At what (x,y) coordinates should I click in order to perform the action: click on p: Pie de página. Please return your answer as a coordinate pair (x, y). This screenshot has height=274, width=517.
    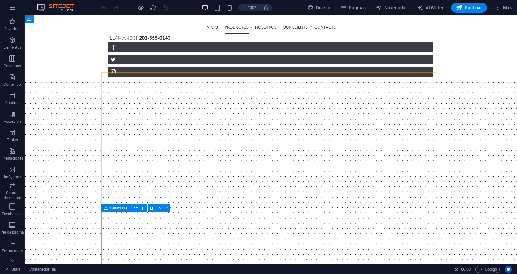
    Looking at the image, I should click on (12, 232).